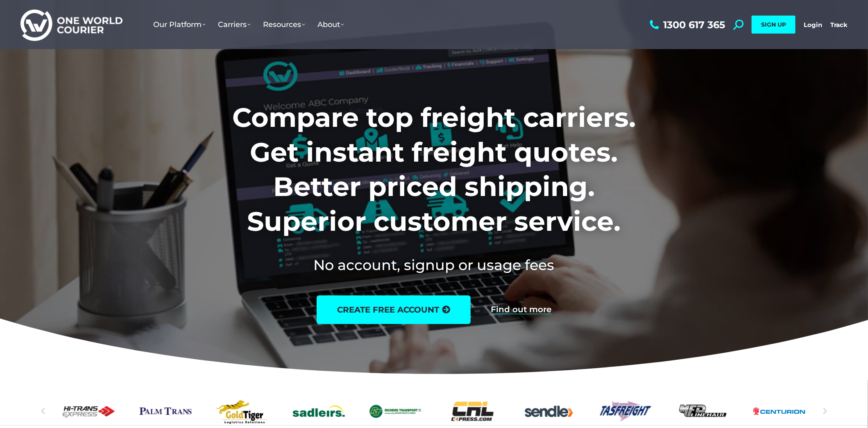 The image size is (868, 428). I want to click on span: Our Platform, so click(180, 25).